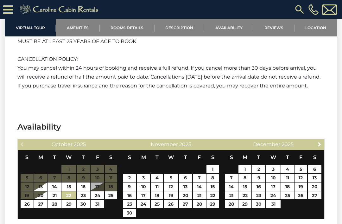 The image size is (342, 224). Describe the element at coordinates (274, 28) in the screenshot. I see `a: Reviews` at that location.